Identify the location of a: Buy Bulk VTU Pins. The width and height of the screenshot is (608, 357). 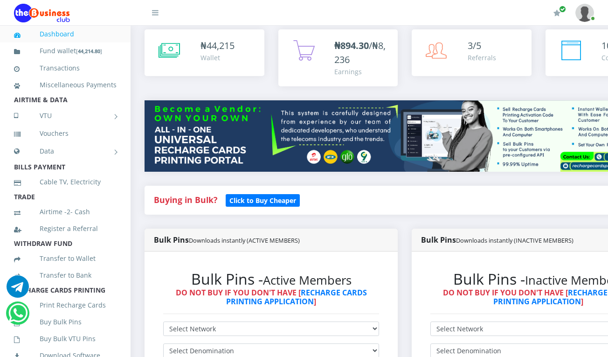
(65, 339).